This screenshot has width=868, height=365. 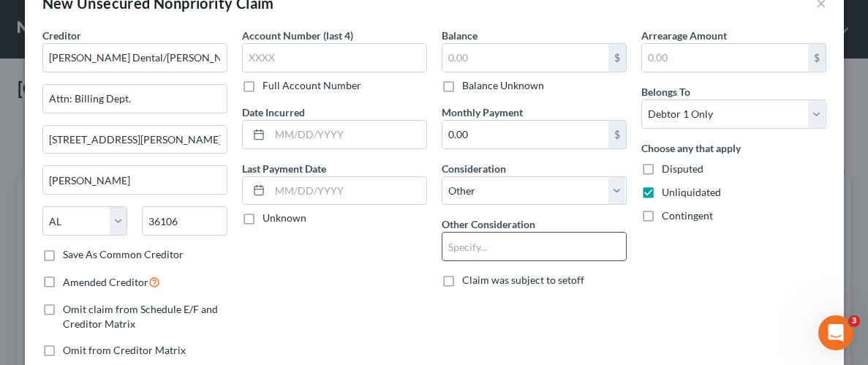 What do you see at coordinates (298, 35) in the screenshot?
I see `label: Account Number (last 4)` at bounding box center [298, 35].